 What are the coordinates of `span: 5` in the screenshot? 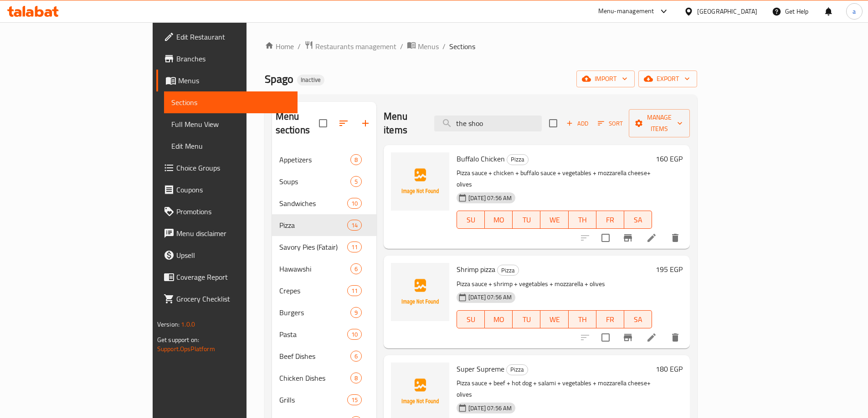 It's located at (356, 182).